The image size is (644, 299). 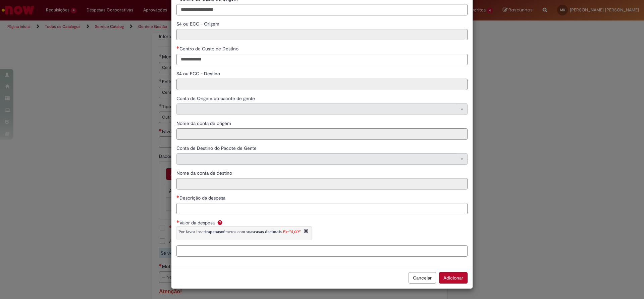 I want to click on input: Valor da despesa, so click(x=322, y=251).